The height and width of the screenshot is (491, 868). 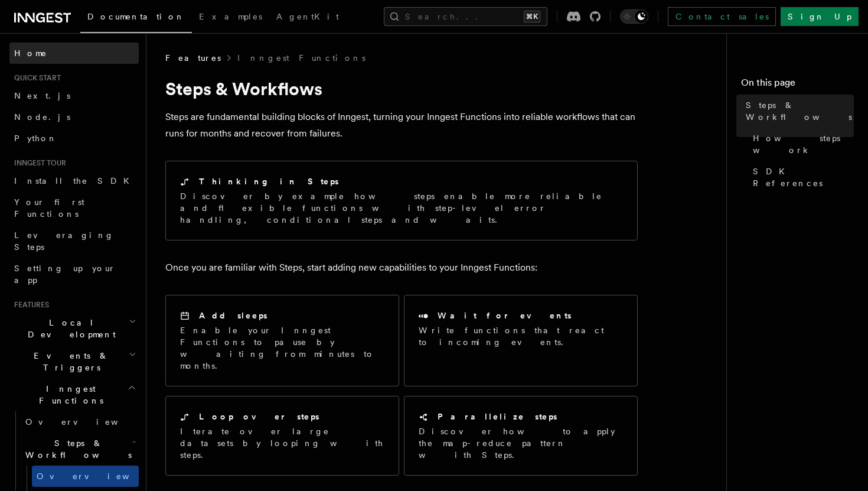 I want to click on a: Wait for eventsWrite functions that react to incoming events., so click(x=521, y=340).